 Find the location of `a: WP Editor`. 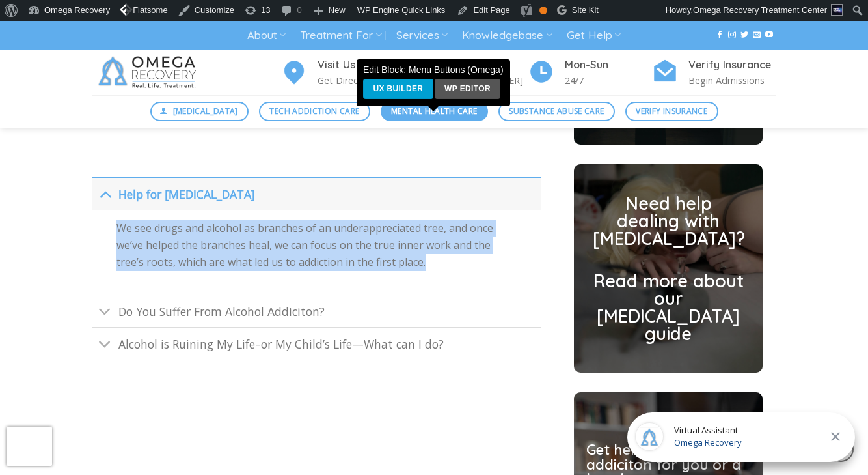

a: WP Editor is located at coordinates (468, 89).